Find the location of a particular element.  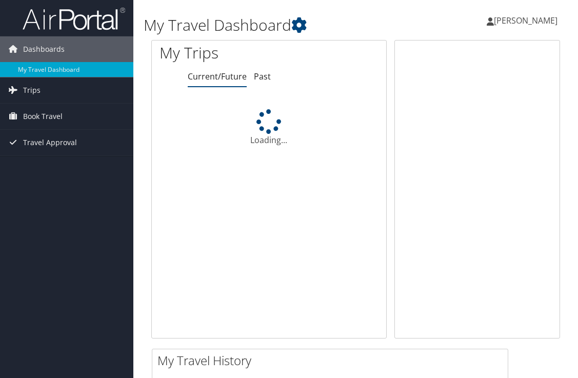

h1: My Trips is located at coordinates (220, 53).